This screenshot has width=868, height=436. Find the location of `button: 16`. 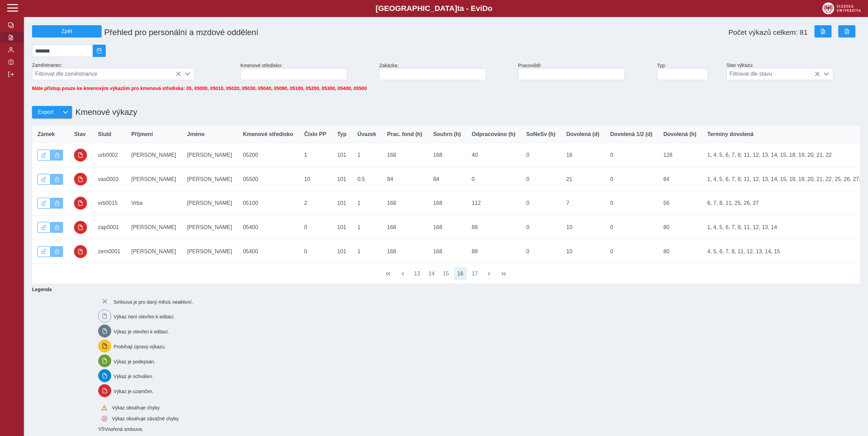

button: 16 is located at coordinates (460, 274).